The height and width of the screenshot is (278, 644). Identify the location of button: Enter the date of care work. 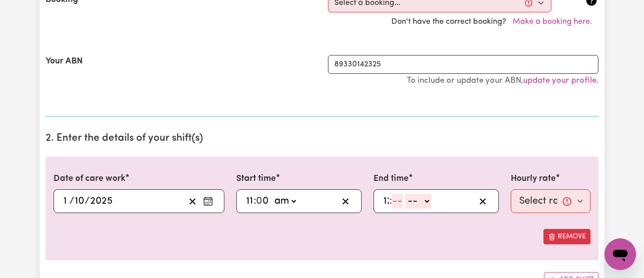
(208, 201).